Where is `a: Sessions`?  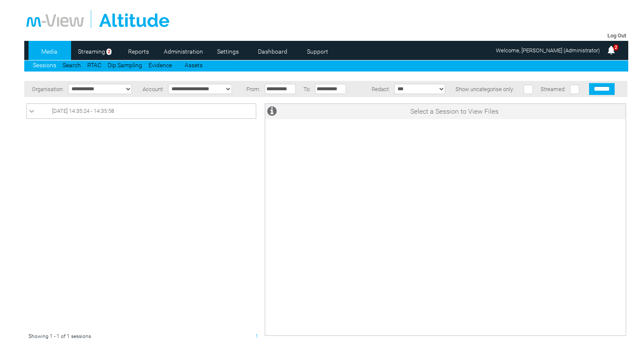
a: Sessions is located at coordinates (44, 65).